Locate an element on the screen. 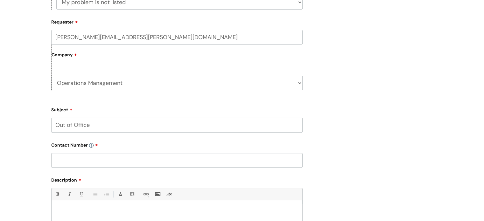 This screenshot has width=484, height=221. a: Remove formatting (Ctrl-\) is located at coordinates (169, 194).